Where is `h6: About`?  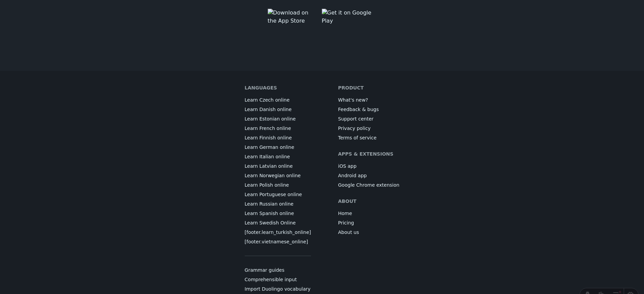 h6: About is located at coordinates (347, 201).